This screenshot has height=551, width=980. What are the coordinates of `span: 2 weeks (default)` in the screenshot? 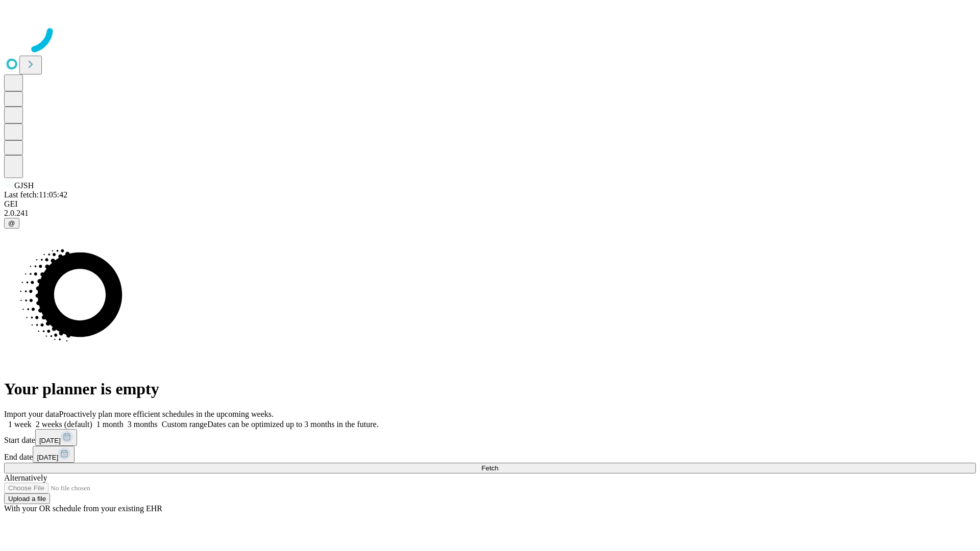 It's located at (64, 424).